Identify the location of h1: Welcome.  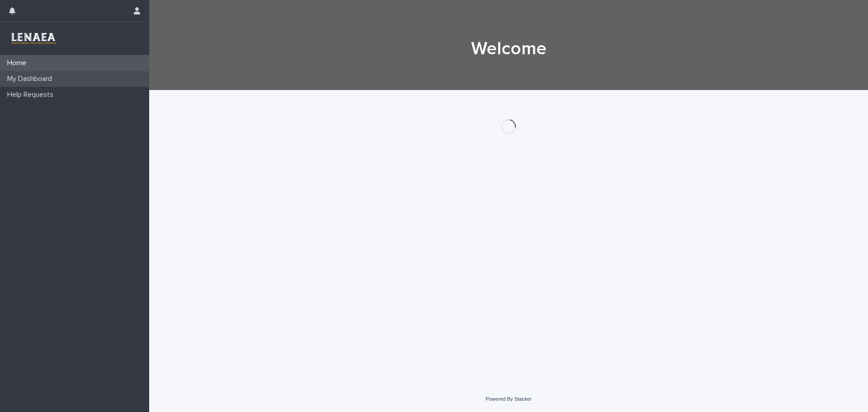
(509, 49).